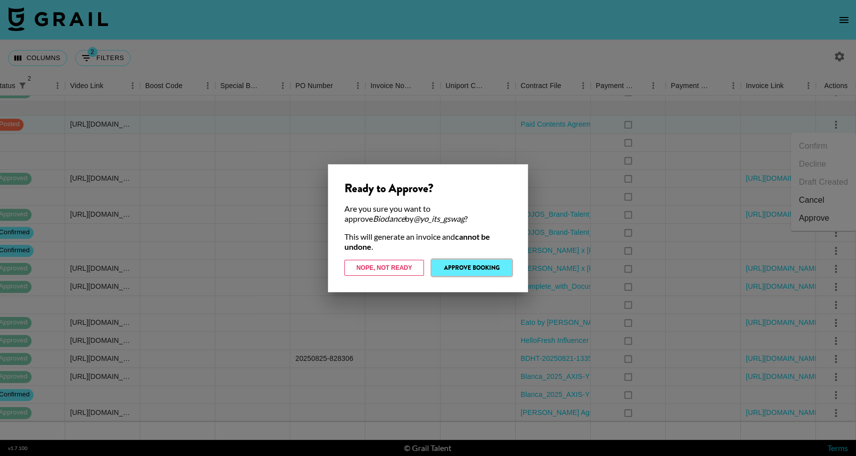 Image resolution: width=856 pixels, height=456 pixels. Describe the element at coordinates (428, 242) in the screenshot. I see `div: This will generate an invoice and .` at that location.